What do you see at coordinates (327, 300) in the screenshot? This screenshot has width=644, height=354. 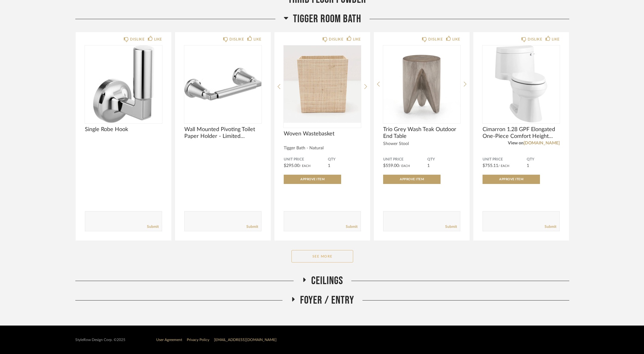 I see `span: Foyer / Entry` at bounding box center [327, 300].